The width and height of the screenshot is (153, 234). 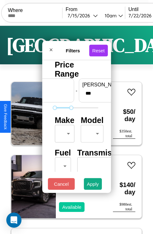 What do you see at coordinates (98, 50) in the screenshot?
I see `button: Reset` at bounding box center [98, 50].